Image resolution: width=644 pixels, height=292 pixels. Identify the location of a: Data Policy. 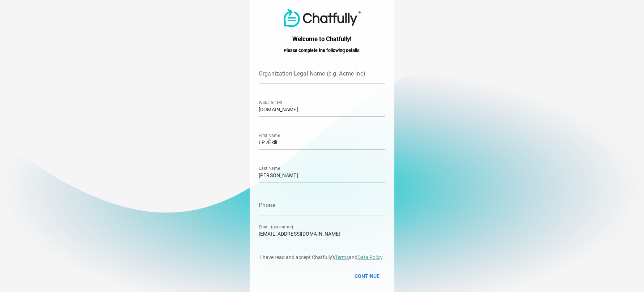
(370, 257).